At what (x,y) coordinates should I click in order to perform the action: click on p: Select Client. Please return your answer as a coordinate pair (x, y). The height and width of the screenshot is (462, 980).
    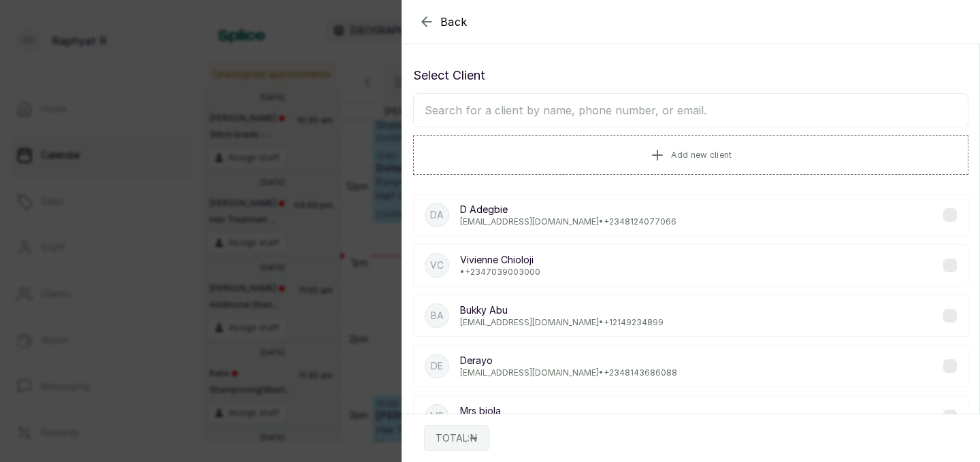
    Looking at the image, I should click on (690, 76).